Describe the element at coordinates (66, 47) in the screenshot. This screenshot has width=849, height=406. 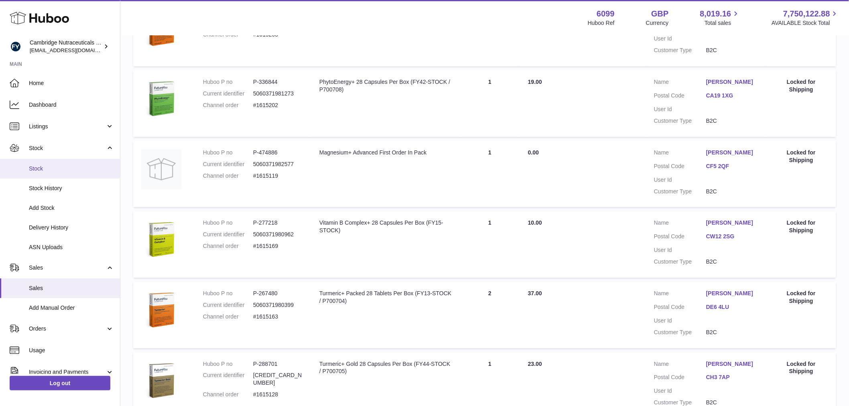
I see `div: Cambridge Nutraceuticals Ltd` at that location.